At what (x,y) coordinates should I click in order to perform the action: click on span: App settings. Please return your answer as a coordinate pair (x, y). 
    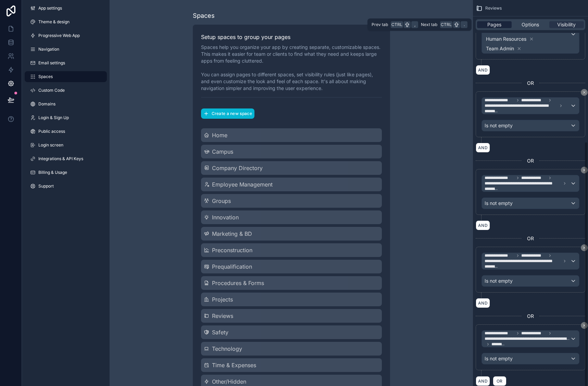
    Looking at the image, I should click on (50, 8).